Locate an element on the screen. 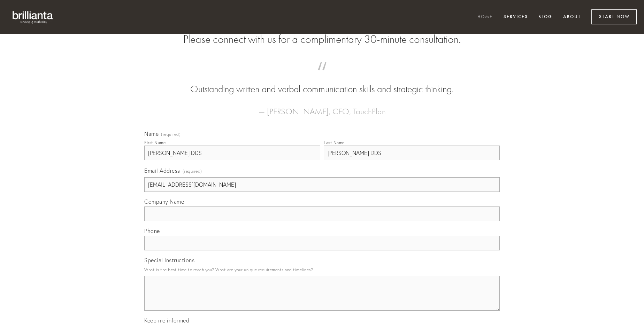 This screenshot has height=327, width=644. h2: Please connect with us for a complimentary 30-minute consultation. is located at coordinates (322, 40).